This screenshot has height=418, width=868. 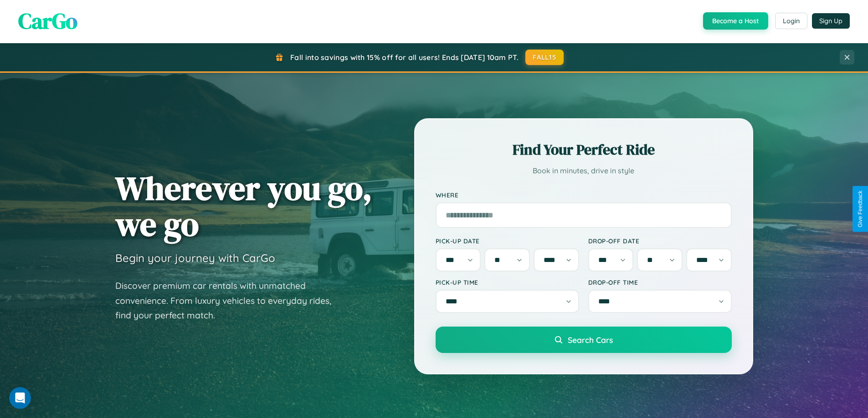 I want to click on button: Search Cars, so click(x=583, y=340).